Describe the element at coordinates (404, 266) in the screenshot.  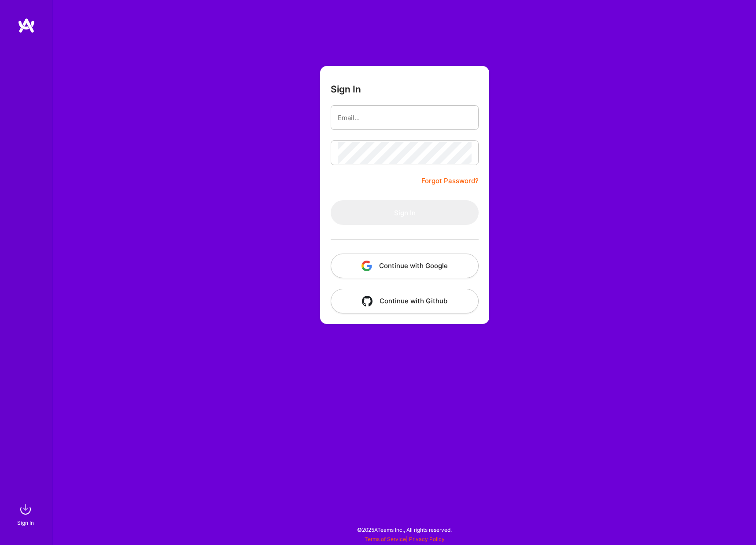
I see `button: Continue with Google` at that location.